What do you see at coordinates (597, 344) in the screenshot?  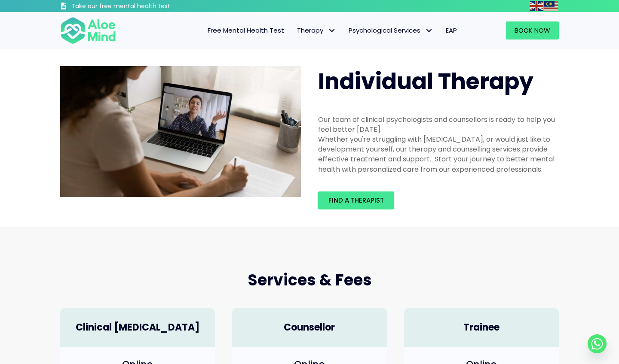 I see `a: Whatsapp` at bounding box center [597, 344].